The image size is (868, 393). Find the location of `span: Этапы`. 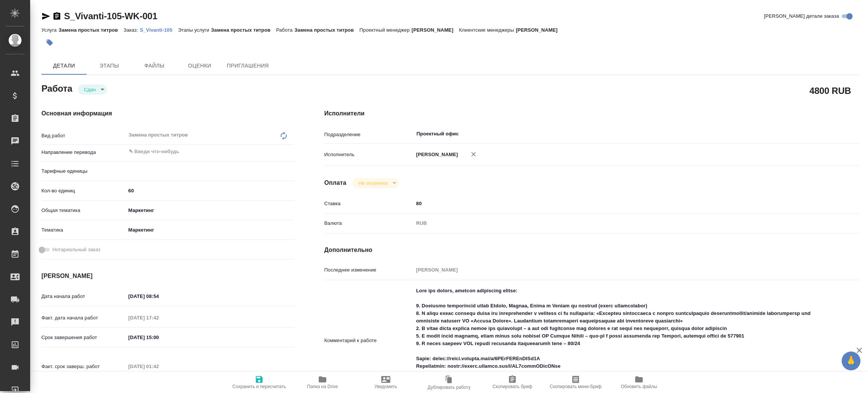

span: Этапы is located at coordinates (109, 66).